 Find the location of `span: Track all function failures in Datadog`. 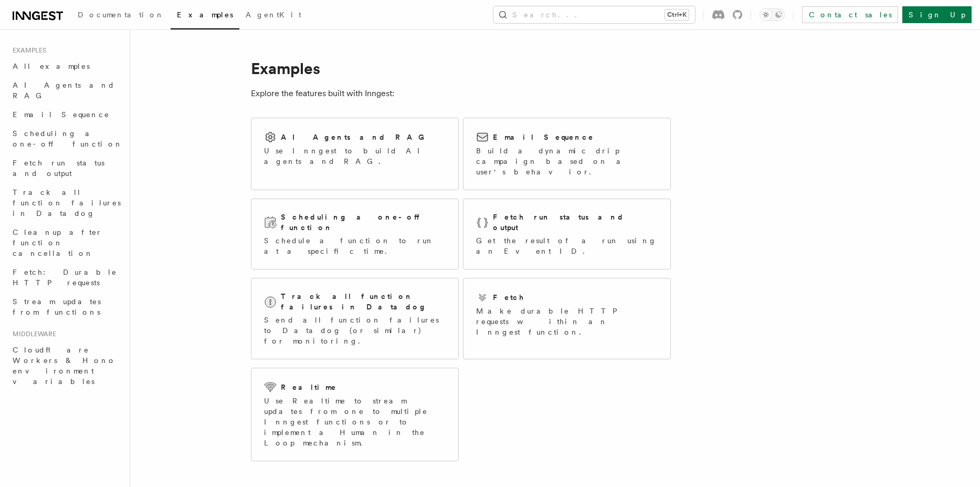

span: Track all function failures in Datadog is located at coordinates (67, 203).